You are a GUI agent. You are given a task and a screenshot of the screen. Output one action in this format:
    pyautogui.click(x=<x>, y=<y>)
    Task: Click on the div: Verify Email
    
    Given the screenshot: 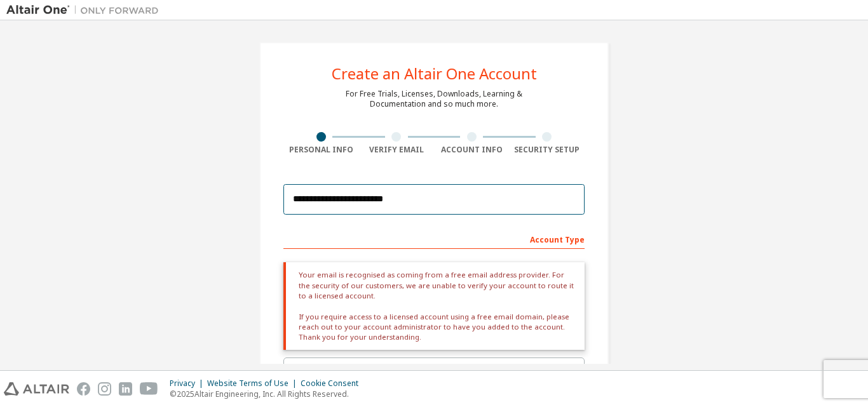 What is the action you would take?
    pyautogui.click(x=397, y=150)
    